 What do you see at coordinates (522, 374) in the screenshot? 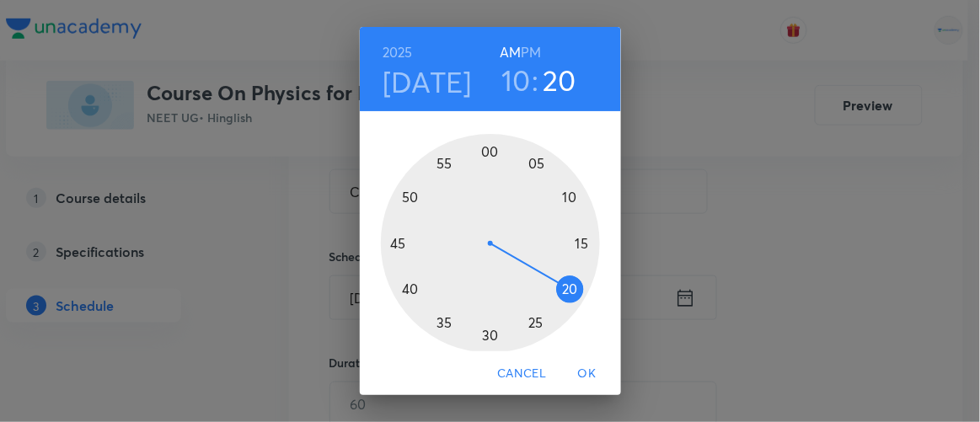
I see `span: Cancel` at bounding box center [522, 374].